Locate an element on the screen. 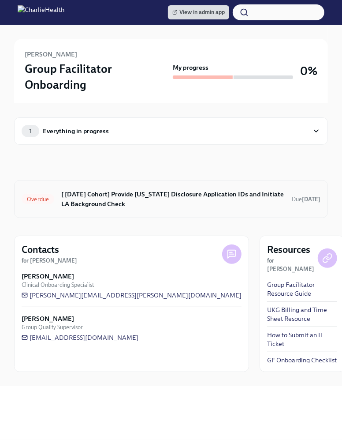  span: August 25th, 2025 10:00 is located at coordinates (306, 199).